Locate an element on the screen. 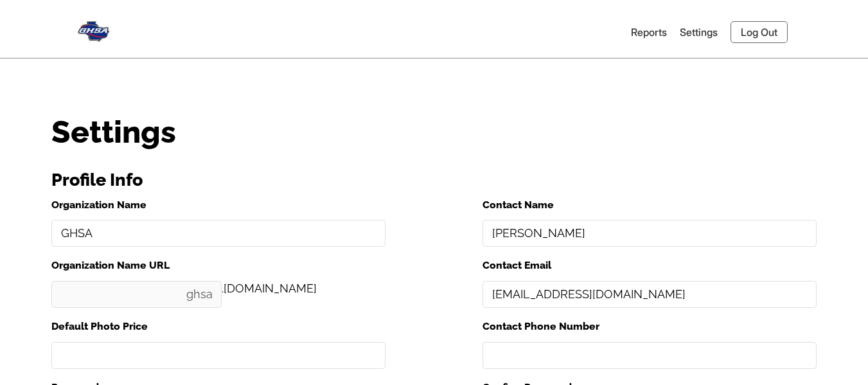 The image size is (868, 385). label: Organization Name is located at coordinates (219, 205).